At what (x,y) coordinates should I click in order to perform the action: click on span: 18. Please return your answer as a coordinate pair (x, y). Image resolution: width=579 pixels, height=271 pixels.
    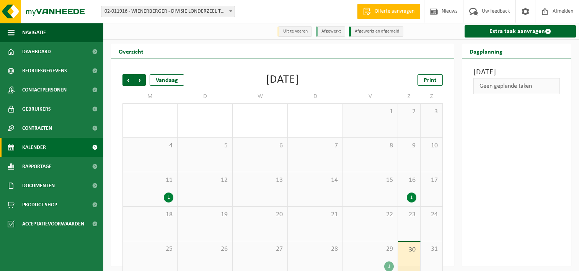
    Looking at the image, I should click on (150, 215).